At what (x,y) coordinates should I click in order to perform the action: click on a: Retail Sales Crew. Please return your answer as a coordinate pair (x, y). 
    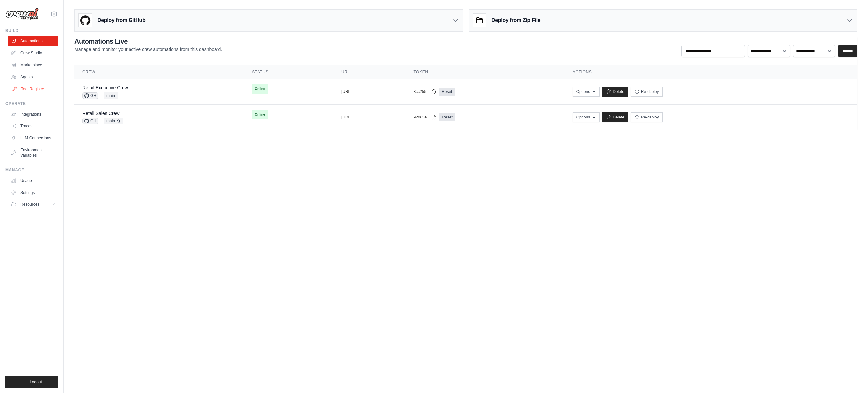
    Looking at the image, I should click on (101, 113).